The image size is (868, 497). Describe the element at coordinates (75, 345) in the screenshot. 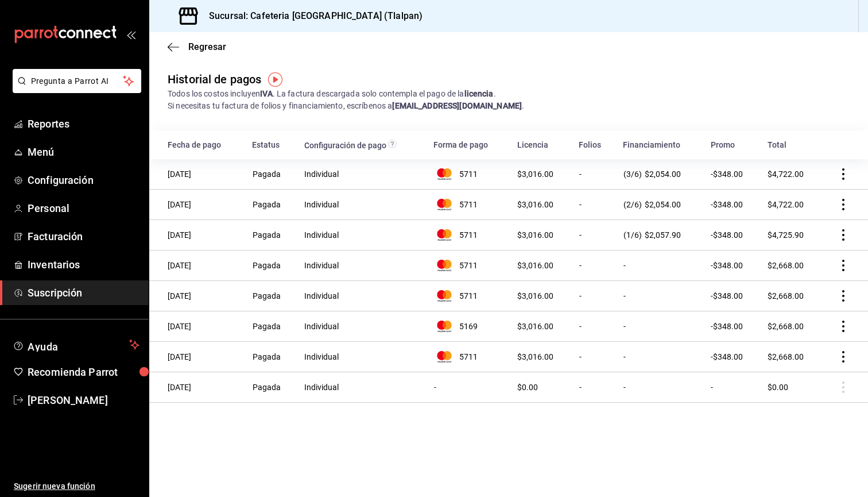

I see `span: Ayuda` at that location.